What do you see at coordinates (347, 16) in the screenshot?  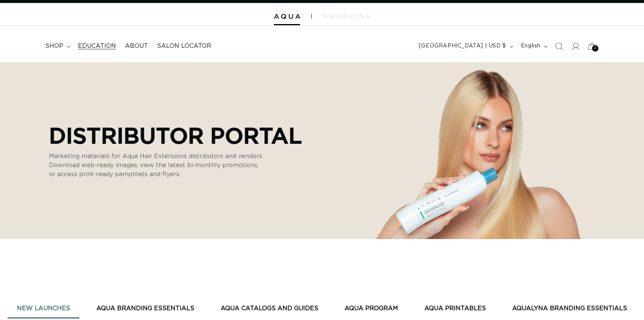 I see `img: aqualyna.com` at bounding box center [347, 16].